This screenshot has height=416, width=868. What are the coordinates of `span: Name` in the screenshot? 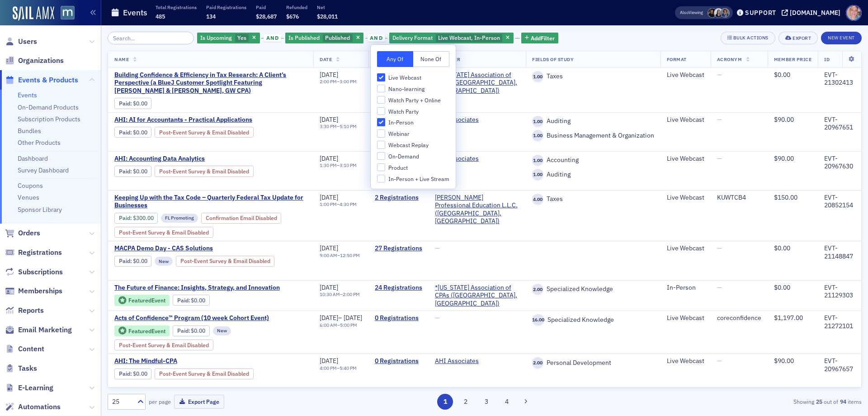 It's located at (121, 60).